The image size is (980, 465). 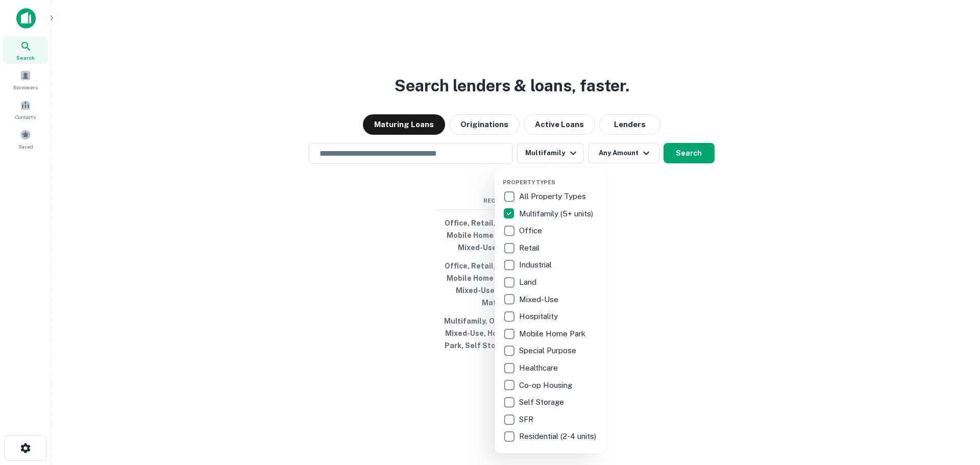 What do you see at coordinates (543, 402) in the screenshot?
I see `p: Self Storage` at bounding box center [543, 402].